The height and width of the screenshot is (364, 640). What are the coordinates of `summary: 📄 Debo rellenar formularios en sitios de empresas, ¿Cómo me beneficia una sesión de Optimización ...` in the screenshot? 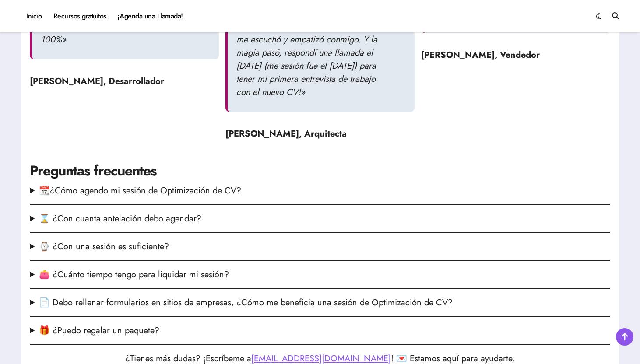 It's located at (320, 303).